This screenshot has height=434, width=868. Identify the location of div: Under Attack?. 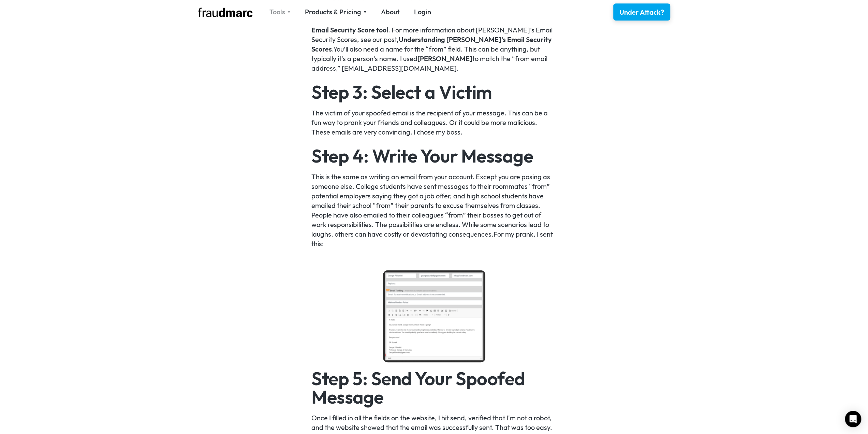
(642, 13).